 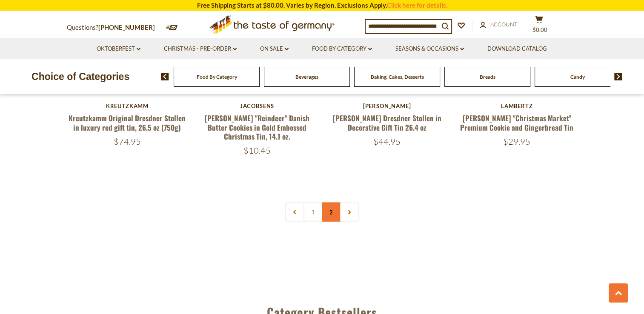 I want to click on p: Questions?, so click(x=114, y=27).